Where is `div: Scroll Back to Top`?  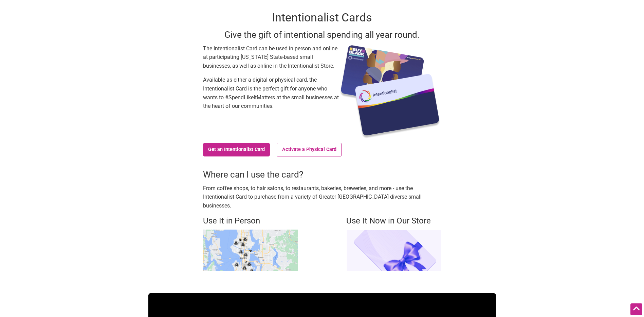 div: Scroll Back to Top is located at coordinates (636, 309).